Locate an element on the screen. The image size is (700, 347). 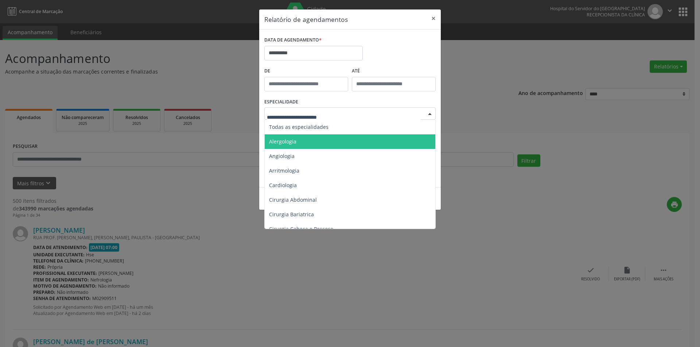
button: Close is located at coordinates (434, 18).